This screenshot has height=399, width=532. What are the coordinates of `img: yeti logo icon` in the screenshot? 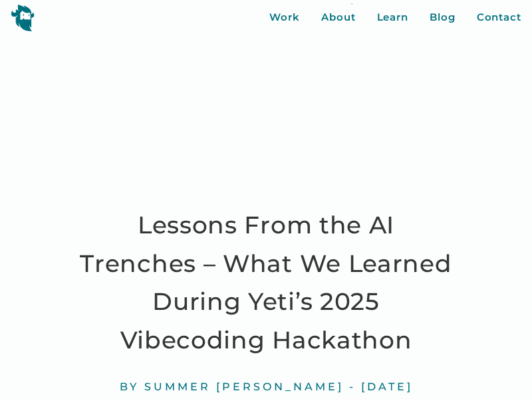 It's located at (23, 18).